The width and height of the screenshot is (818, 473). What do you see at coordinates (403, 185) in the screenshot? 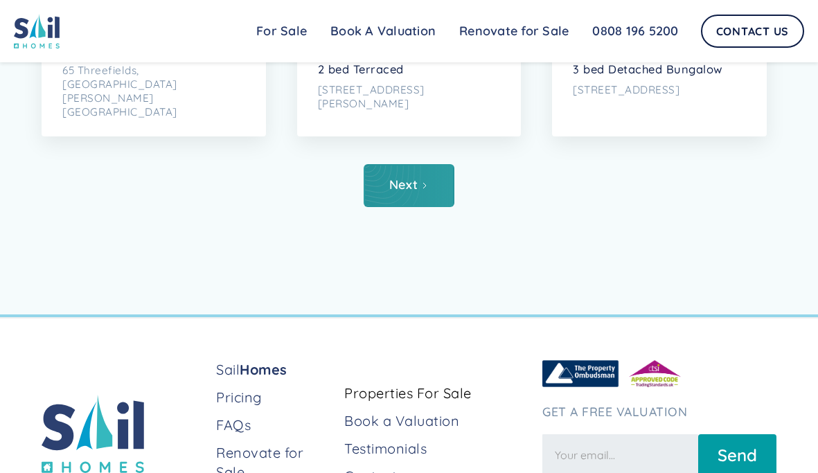
I see `div: Next` at bounding box center [403, 185].